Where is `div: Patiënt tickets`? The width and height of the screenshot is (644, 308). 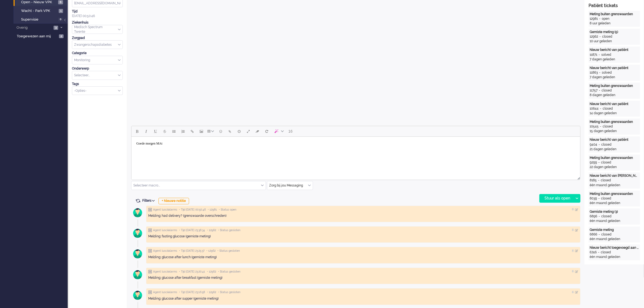 div: Patiënt tickets is located at coordinates (614, 6).